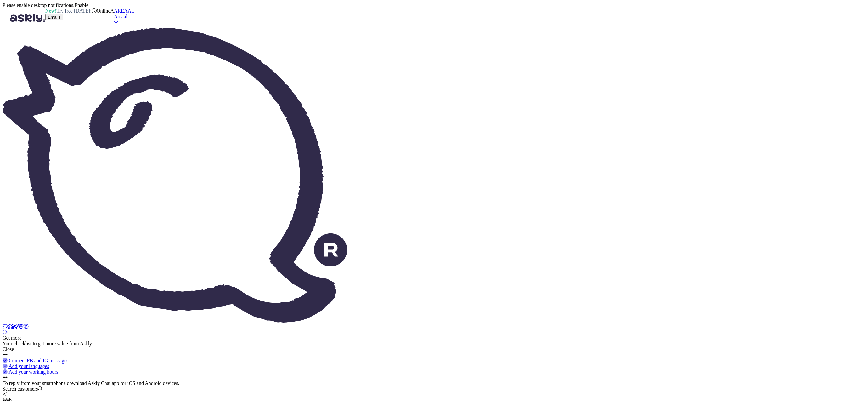 This screenshot has height=401, width=868. Describe the element at coordinates (51, 11) in the screenshot. I see `b: New!` at that location.